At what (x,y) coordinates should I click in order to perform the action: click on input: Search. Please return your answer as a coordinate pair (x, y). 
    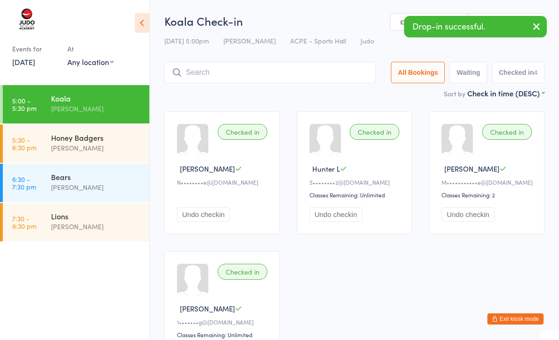
    Looking at the image, I should click on (270, 73).